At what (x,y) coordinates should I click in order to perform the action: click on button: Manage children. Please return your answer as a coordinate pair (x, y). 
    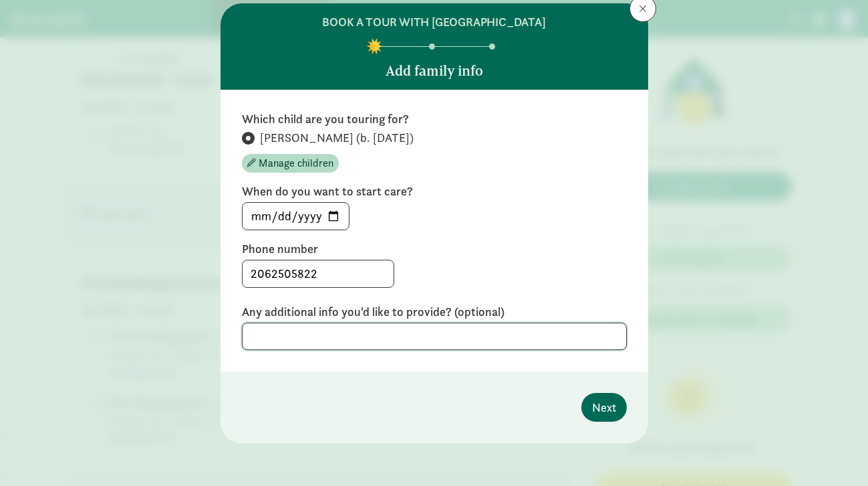
    Looking at the image, I should click on (290, 163).